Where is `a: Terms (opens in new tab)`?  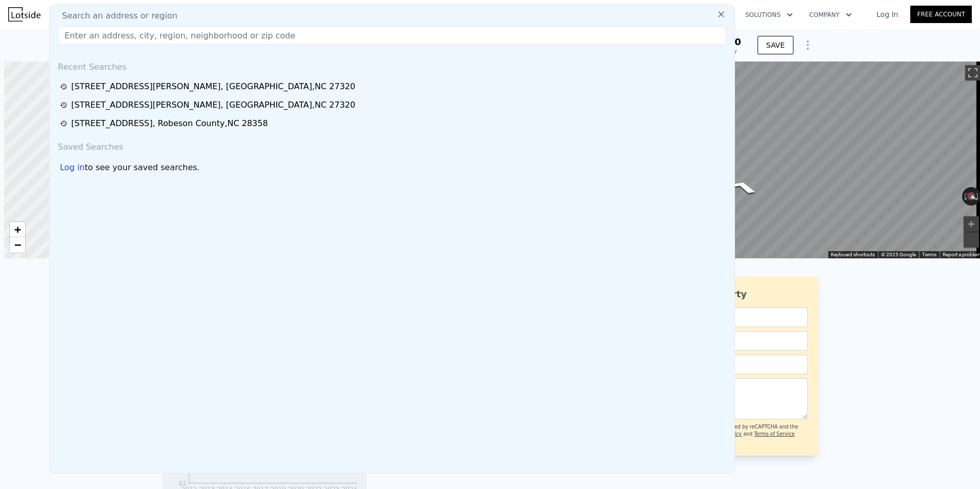 a: Terms (opens in new tab) is located at coordinates (930, 254).